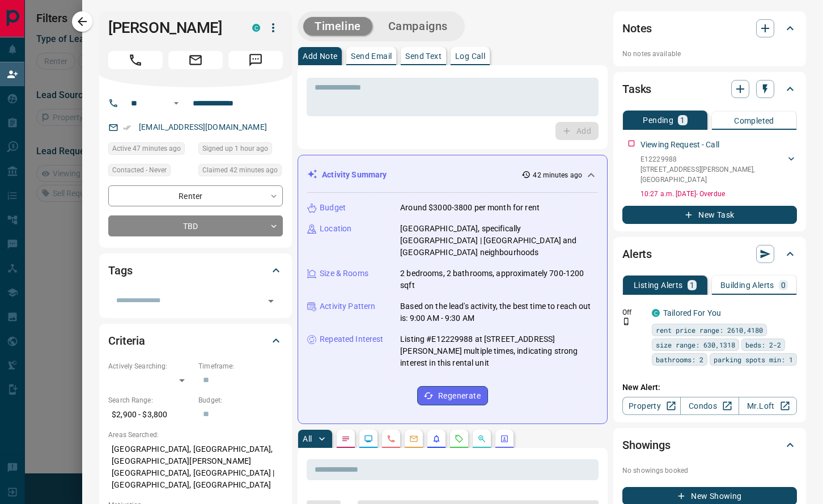  What do you see at coordinates (692, 313) in the screenshot?
I see `a: Tailored For You` at bounding box center [692, 313].